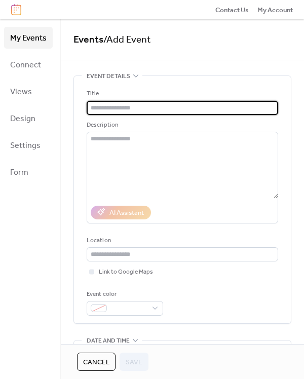 Image resolution: width=304 pixels, height=379 pixels. Describe the element at coordinates (28, 172) in the screenshot. I see `a: Form` at that location.